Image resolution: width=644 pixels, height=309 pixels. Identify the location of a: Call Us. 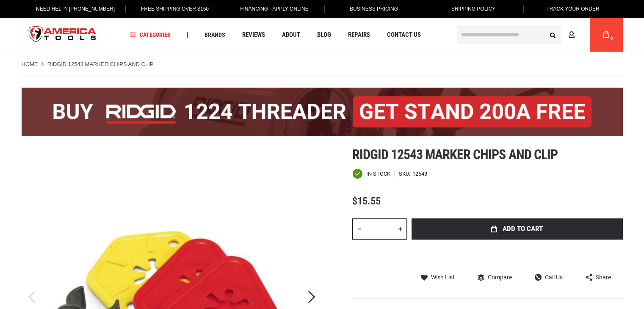
(548, 278).